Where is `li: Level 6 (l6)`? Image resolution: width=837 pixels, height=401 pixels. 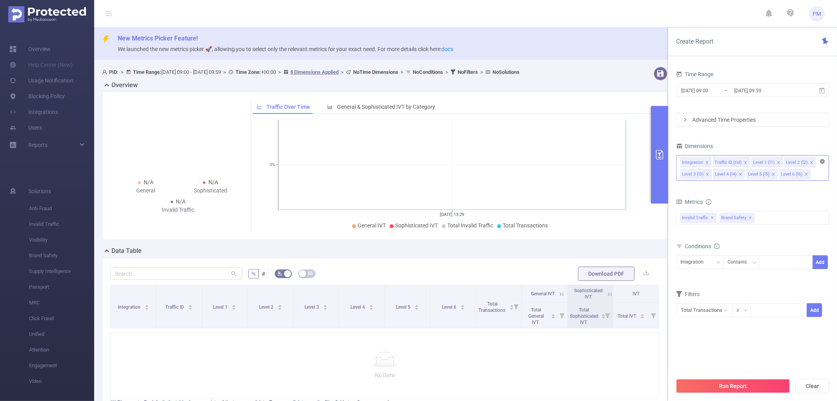 li: Level 6 (l6) is located at coordinates (795, 174).